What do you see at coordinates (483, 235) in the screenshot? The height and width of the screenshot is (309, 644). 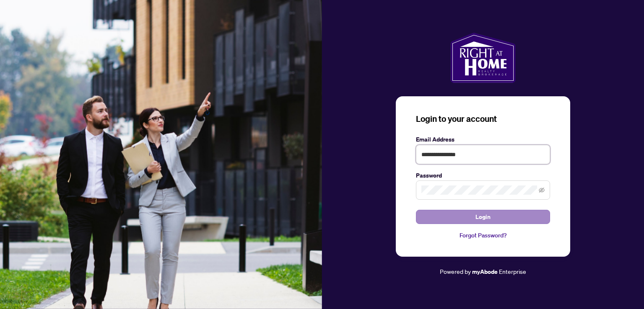 I see `a: Forgot Password?` at bounding box center [483, 235].